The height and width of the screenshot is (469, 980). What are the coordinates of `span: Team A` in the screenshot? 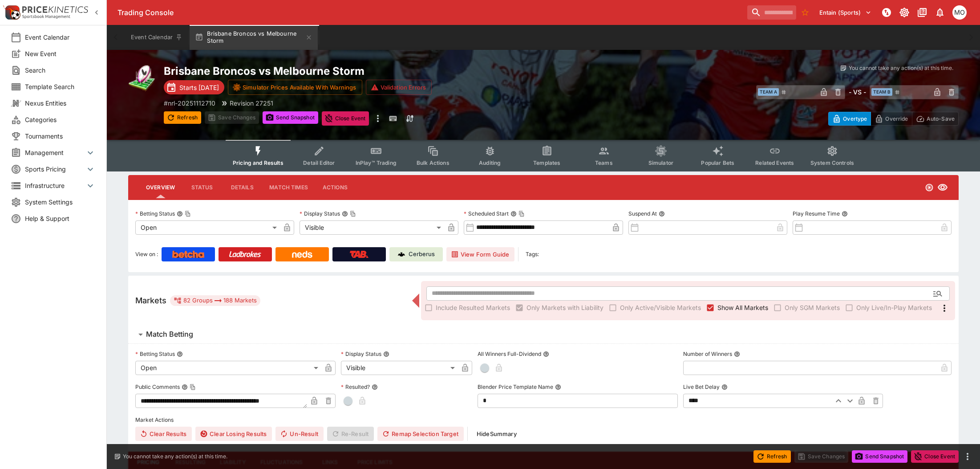 It's located at (768, 92).